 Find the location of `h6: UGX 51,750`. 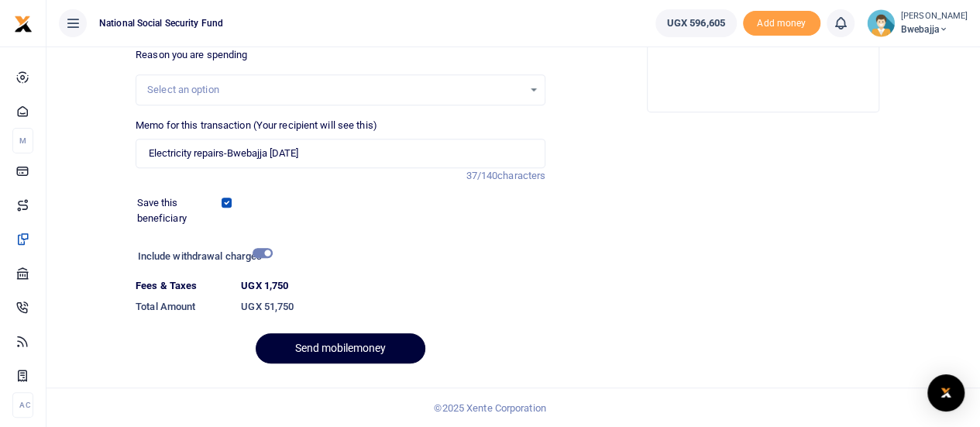

h6: UGX 51,750 is located at coordinates (393, 306).